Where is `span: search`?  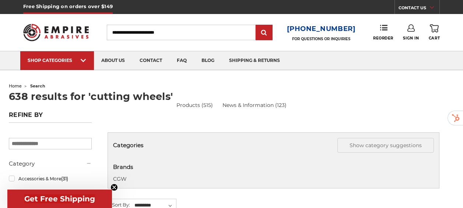 span: search is located at coordinates (38, 86).